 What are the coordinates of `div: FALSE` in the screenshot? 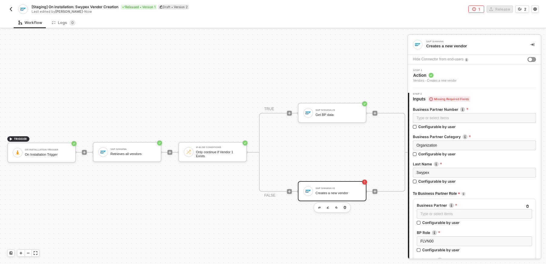 It's located at (270, 195).